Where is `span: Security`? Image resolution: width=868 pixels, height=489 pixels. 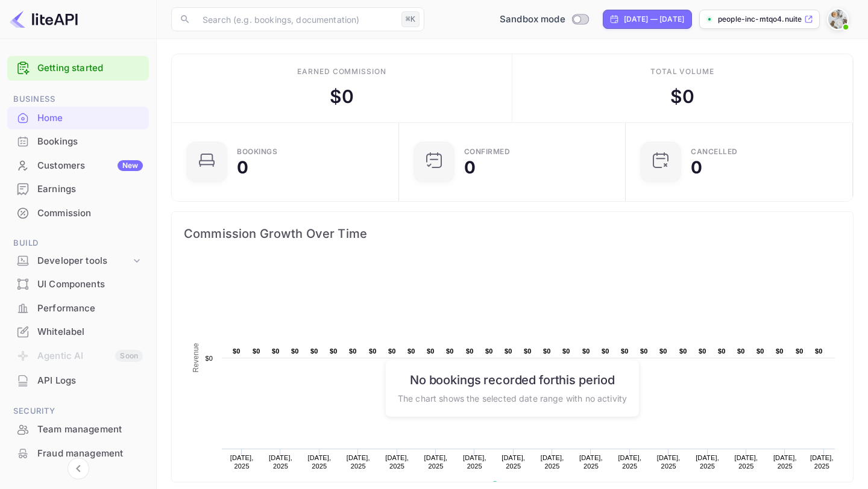
span: Security is located at coordinates (77, 411).